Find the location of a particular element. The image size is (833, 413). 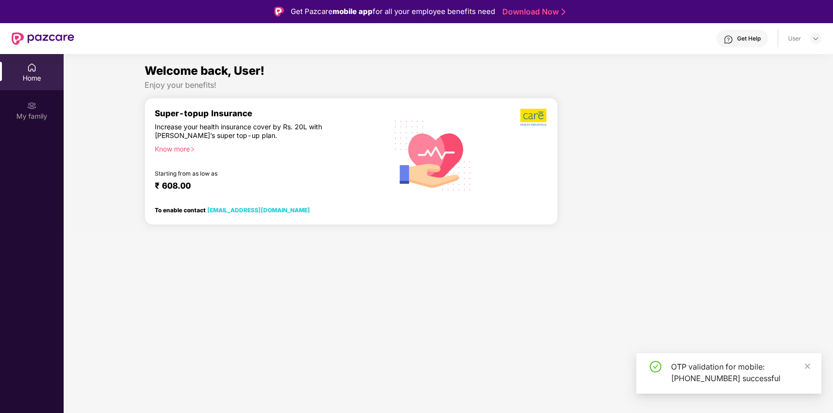

img: svg+xml;base64,PHN2ZyB4bWxucz0iaHR0cDovL3d3dy53My5vcmcvMjAwMC9zdmciIHhtbG5zOnhsaW5rPSJodHRwOi8vd3... is located at coordinates (433, 155).